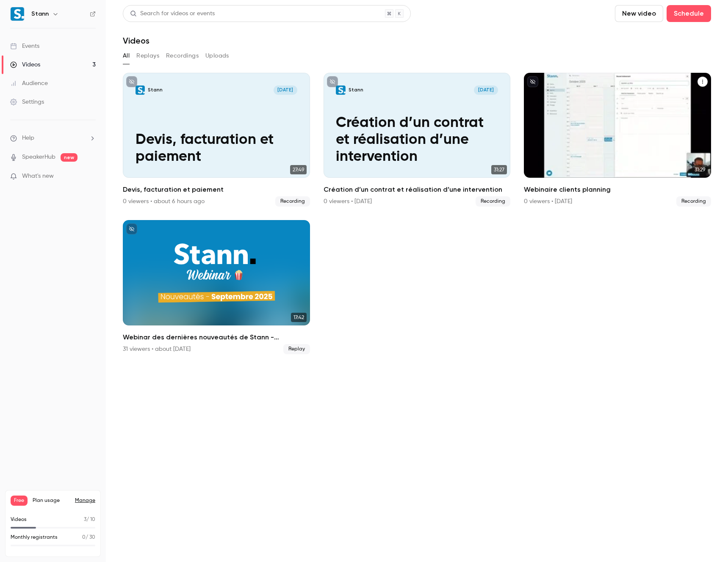 This screenshot has width=728, height=562. What do you see at coordinates (85, 501) in the screenshot?
I see `a: Manage` at bounding box center [85, 501].